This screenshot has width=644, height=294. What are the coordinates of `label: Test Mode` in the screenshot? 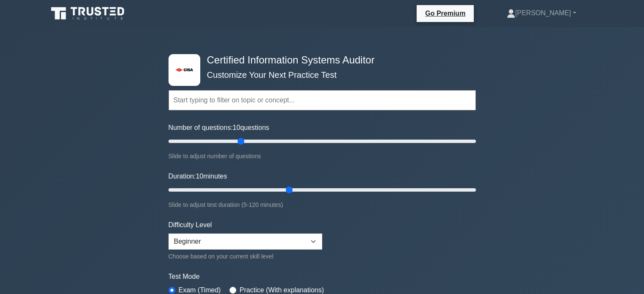 It's located at (322, 277).